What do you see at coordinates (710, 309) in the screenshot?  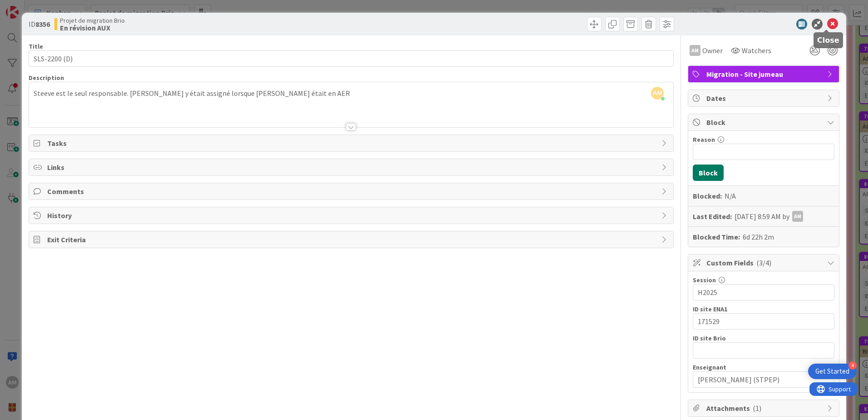 I see `label: ID site ENA1` at bounding box center [710, 309].